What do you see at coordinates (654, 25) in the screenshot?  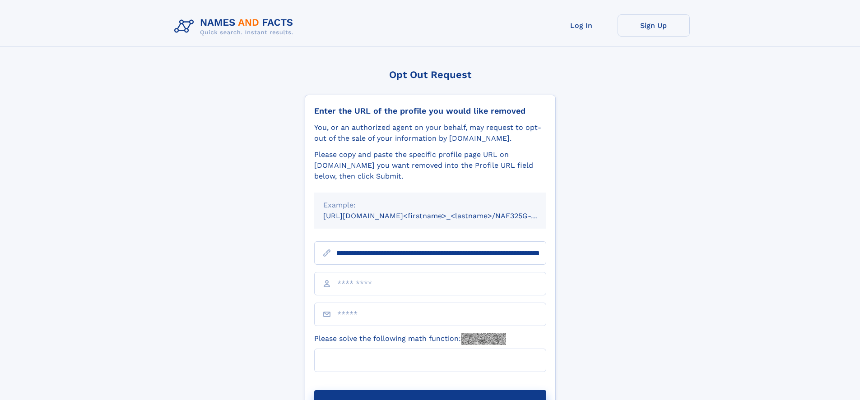 I see `a: Sign Up` at bounding box center [654, 25].